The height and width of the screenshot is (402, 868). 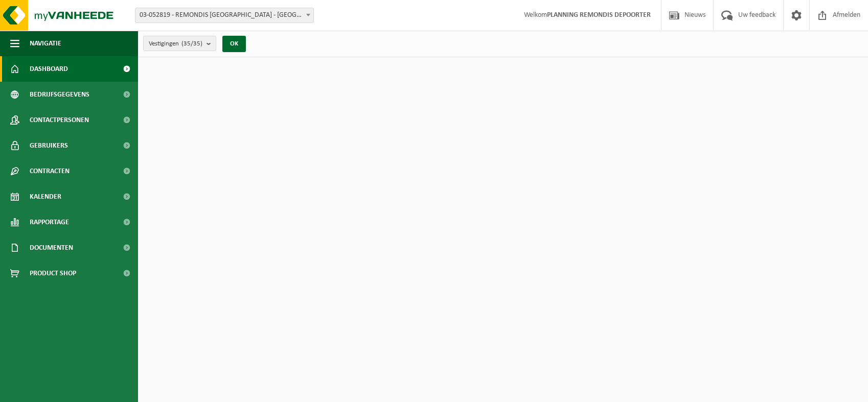 What do you see at coordinates (50, 171) in the screenshot?
I see `span: Contracten` at bounding box center [50, 171].